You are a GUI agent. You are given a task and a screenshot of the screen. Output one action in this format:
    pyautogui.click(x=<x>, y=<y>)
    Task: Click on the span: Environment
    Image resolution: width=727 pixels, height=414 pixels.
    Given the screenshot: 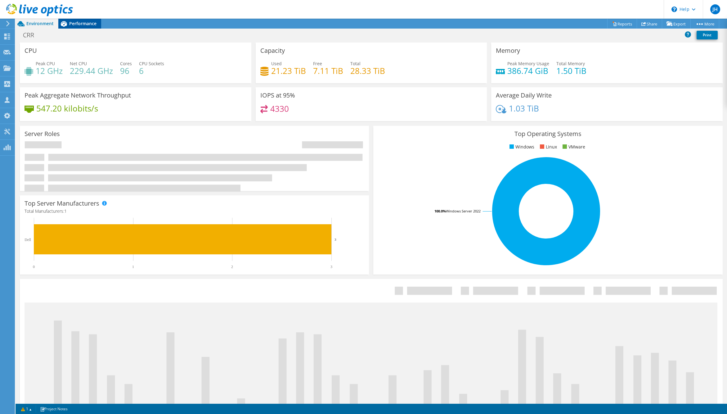 What is the action you would take?
    pyautogui.click(x=40, y=23)
    